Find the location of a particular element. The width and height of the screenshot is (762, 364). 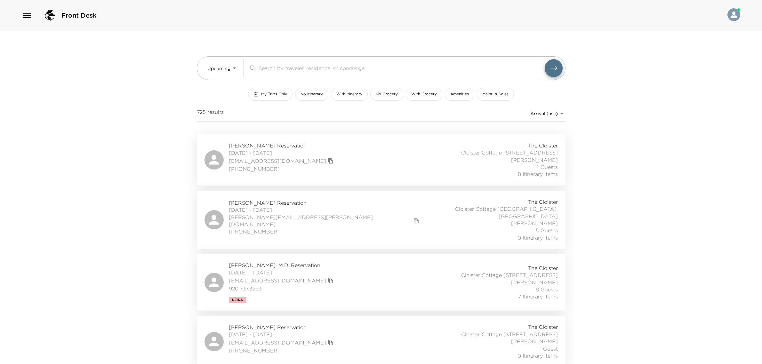

span: No Grocery is located at coordinates (387, 94).